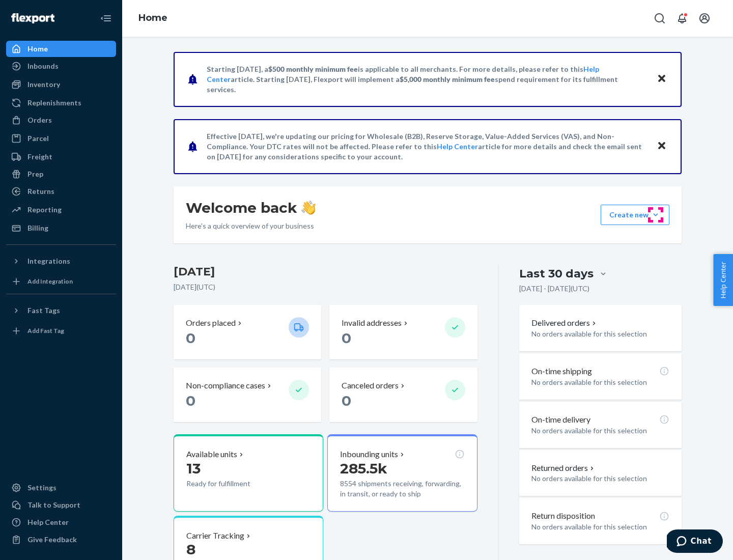 This screenshot has width=733, height=560. What do you see at coordinates (403, 395) in the screenshot?
I see `button: Canceled orders 0` at bounding box center [403, 395].